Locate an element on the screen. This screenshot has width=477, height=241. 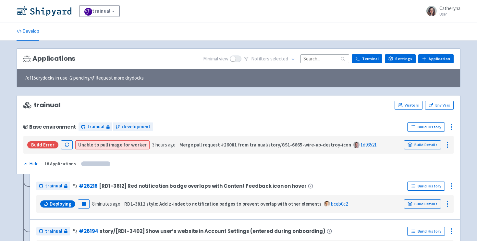
span: Catheryna is located at coordinates (450, 8).